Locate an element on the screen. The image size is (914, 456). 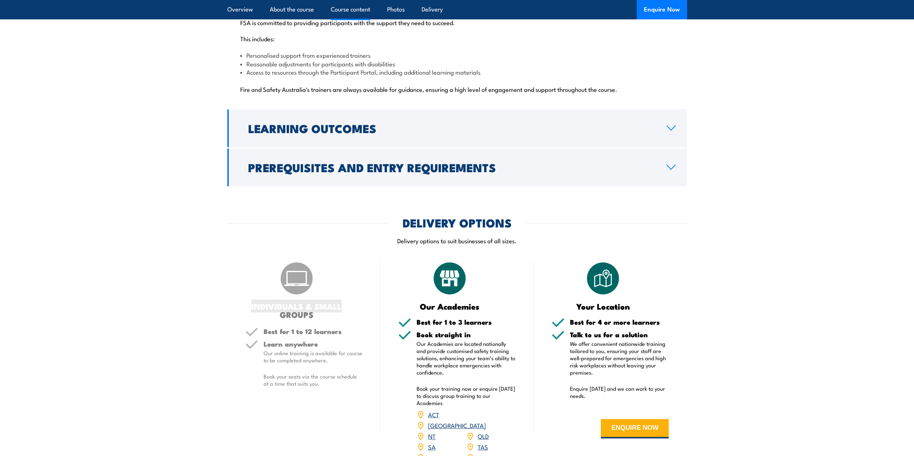
a: QLD is located at coordinates (483, 436).